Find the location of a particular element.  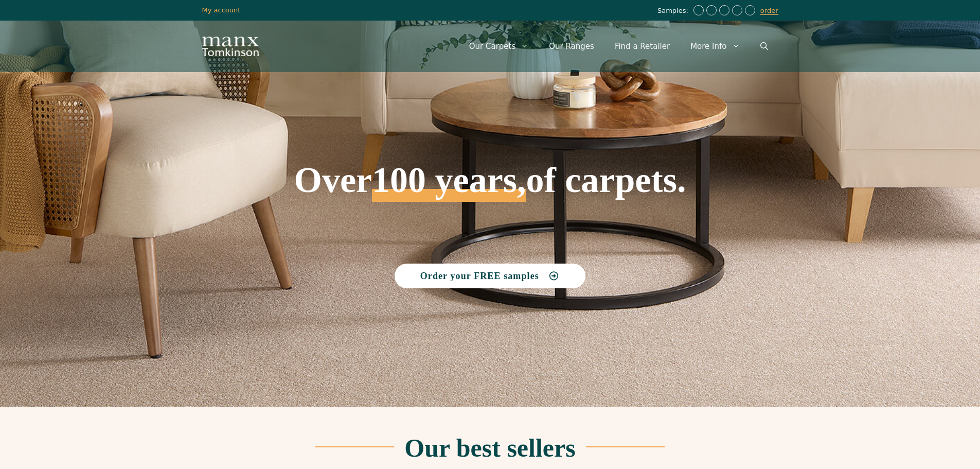

a: More Info is located at coordinates (715, 46).